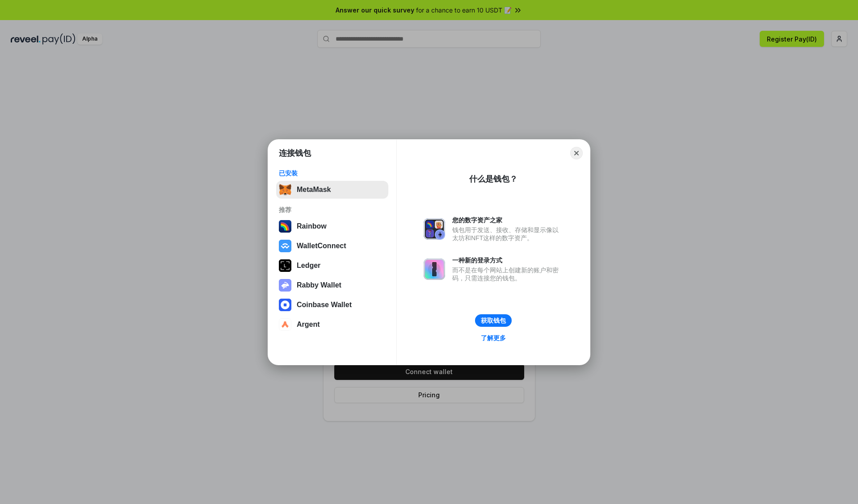  Describe the element at coordinates (321, 246) in the screenshot. I see `div: WalletConnect` at that location.